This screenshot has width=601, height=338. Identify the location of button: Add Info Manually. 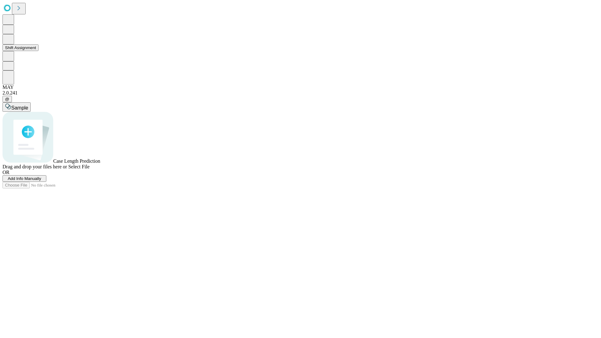
(24, 178).